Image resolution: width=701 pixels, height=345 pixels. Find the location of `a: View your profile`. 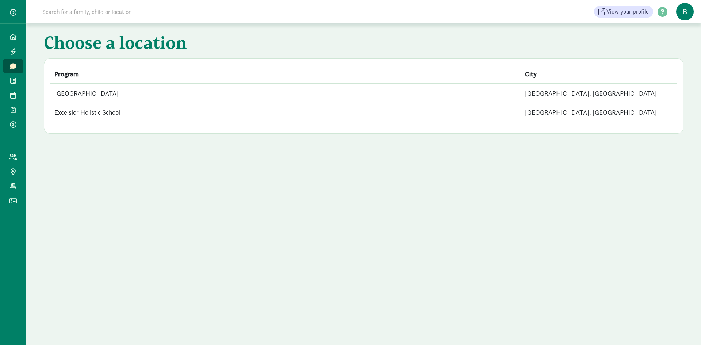

a: View your profile is located at coordinates (623, 12).